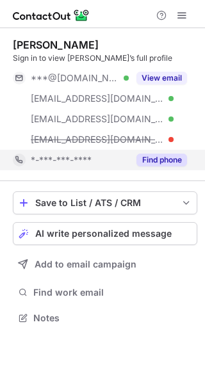 The width and height of the screenshot is (205, 384). What do you see at coordinates (105, 292) in the screenshot?
I see `button: Find work email` at bounding box center [105, 292].